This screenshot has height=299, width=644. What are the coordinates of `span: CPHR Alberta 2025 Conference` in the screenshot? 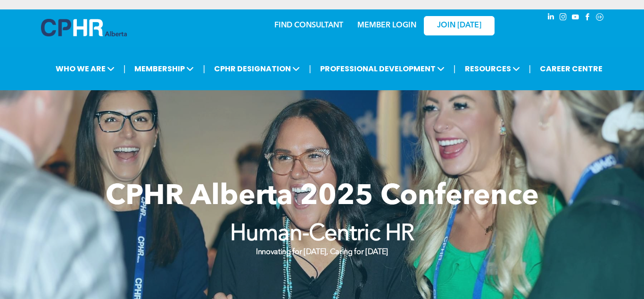 It's located at (322, 197).